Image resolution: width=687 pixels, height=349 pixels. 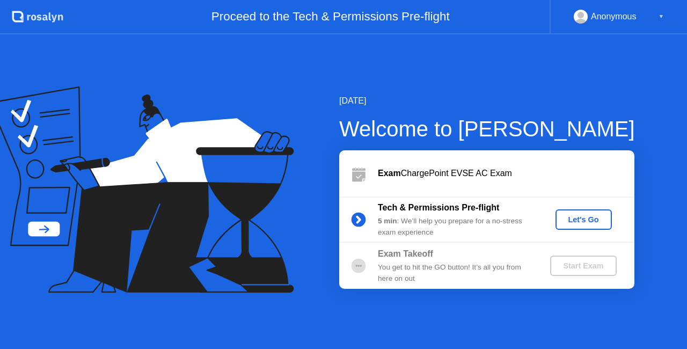 What do you see at coordinates (583, 220) in the screenshot?
I see `div: Let's Go` at bounding box center [583, 220].